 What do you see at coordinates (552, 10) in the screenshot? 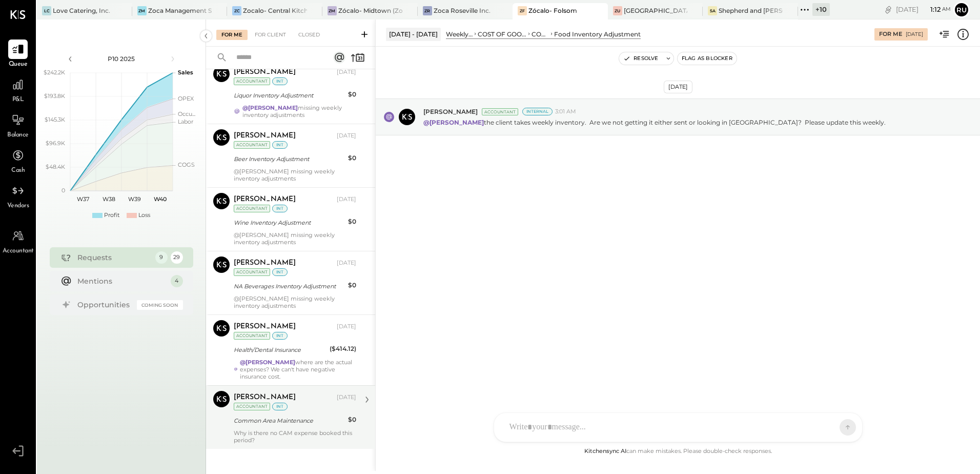
I see `div: Zócalo- Folsom` at bounding box center [552, 10].